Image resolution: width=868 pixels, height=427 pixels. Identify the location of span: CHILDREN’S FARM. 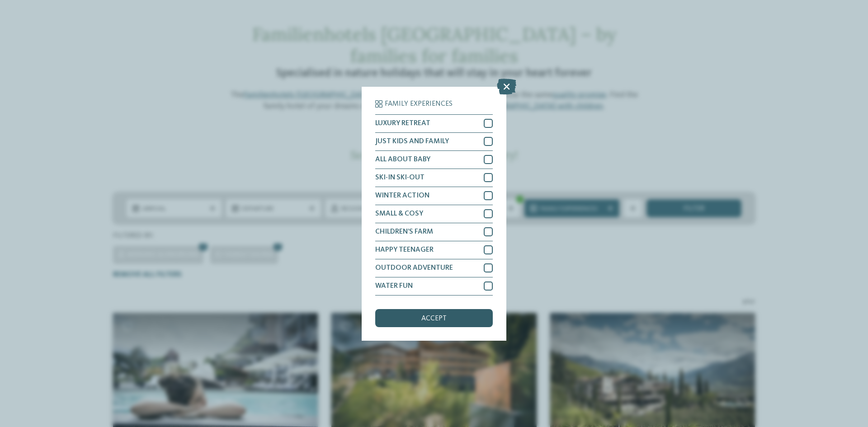
(404, 232).